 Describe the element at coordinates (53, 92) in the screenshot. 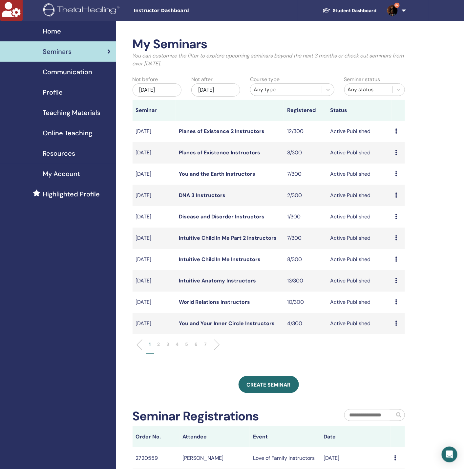

I see `span: Profile` at that location.